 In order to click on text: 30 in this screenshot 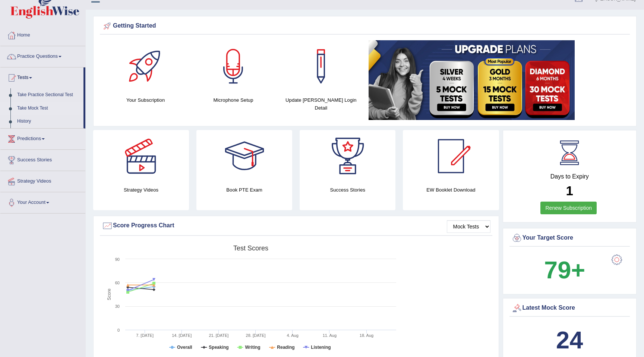, I will do `click(117, 306)`.